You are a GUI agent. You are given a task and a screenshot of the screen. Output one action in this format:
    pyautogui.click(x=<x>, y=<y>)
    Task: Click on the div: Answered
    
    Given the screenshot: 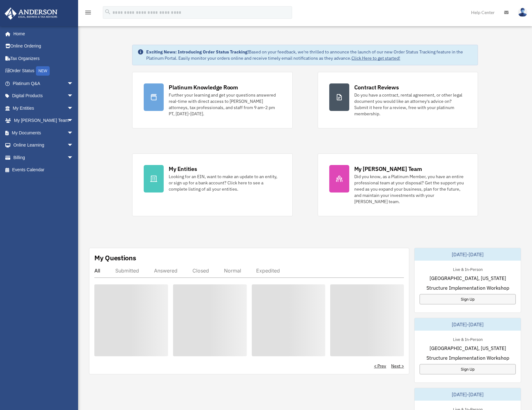 What is the action you would take?
    pyautogui.click(x=166, y=271)
    